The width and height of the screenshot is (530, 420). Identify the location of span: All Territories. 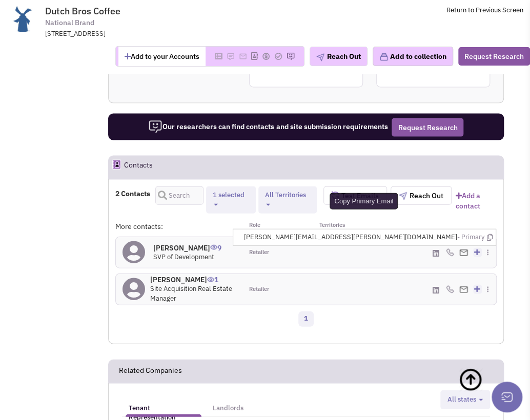
(286, 195).